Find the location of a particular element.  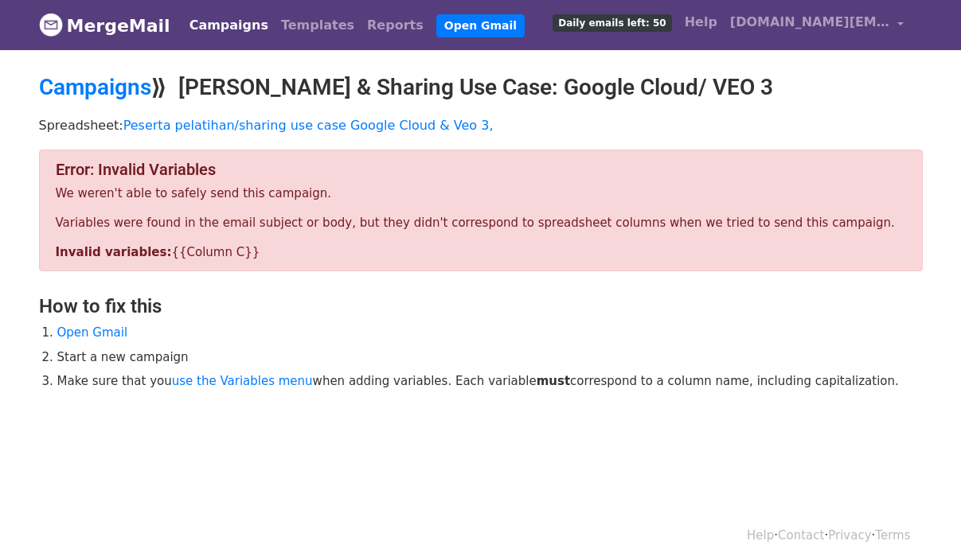

a: use the Variables menu is located at coordinates (242, 381).